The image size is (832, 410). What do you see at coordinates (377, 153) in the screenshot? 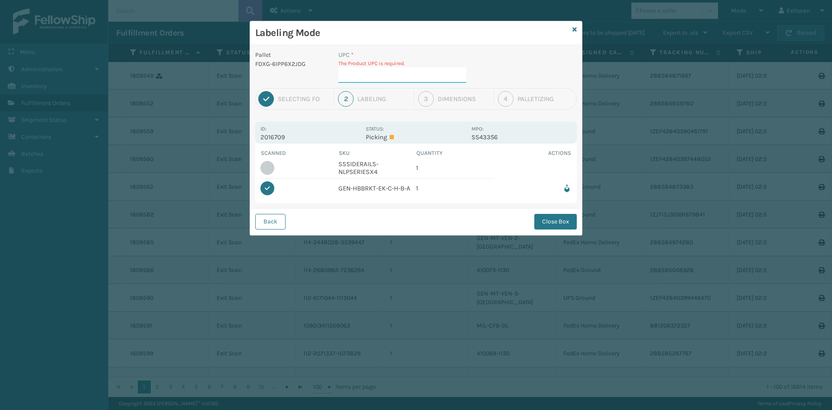
I see `th: SKU` at bounding box center [377, 153].